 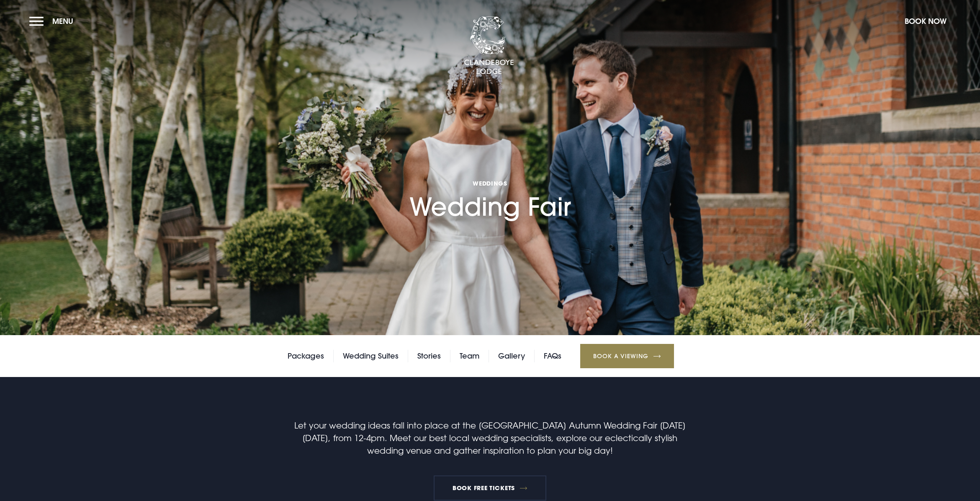 What do you see at coordinates (926, 21) in the screenshot?
I see `button: Book Now` at bounding box center [926, 21].